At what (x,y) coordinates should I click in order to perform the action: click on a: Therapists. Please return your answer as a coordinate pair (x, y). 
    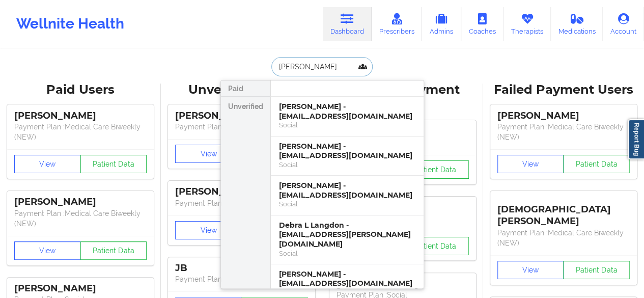
    Looking at the image, I should click on (527, 24).